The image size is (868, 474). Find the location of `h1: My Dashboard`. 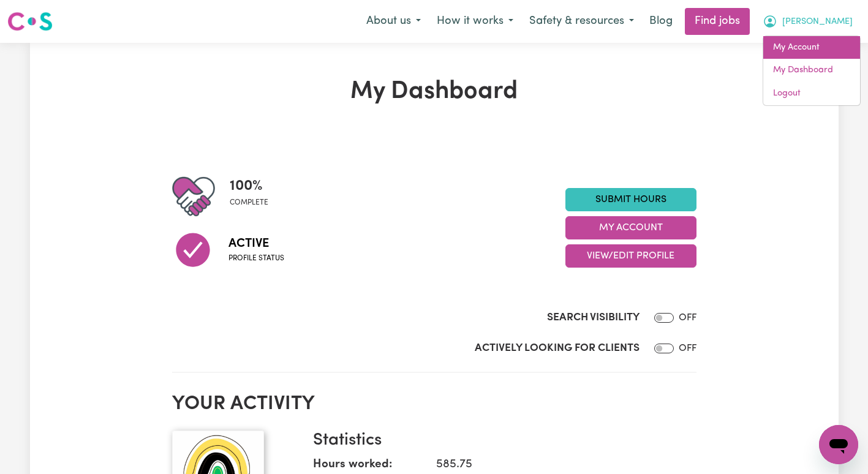

h1: My Dashboard is located at coordinates (434, 92).